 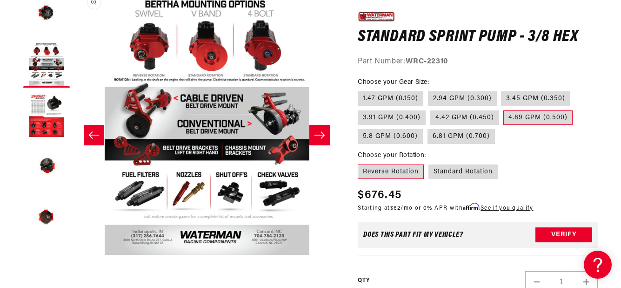 I want to click on span: $62, so click(x=396, y=208).